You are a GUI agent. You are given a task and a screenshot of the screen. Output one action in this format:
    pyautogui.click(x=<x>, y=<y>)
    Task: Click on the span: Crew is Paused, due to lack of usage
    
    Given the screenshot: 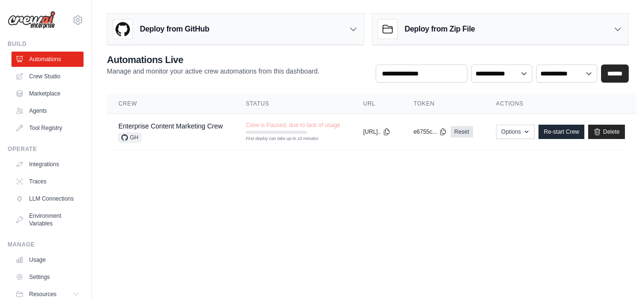 What is the action you would take?
    pyautogui.click(x=293, y=125)
    